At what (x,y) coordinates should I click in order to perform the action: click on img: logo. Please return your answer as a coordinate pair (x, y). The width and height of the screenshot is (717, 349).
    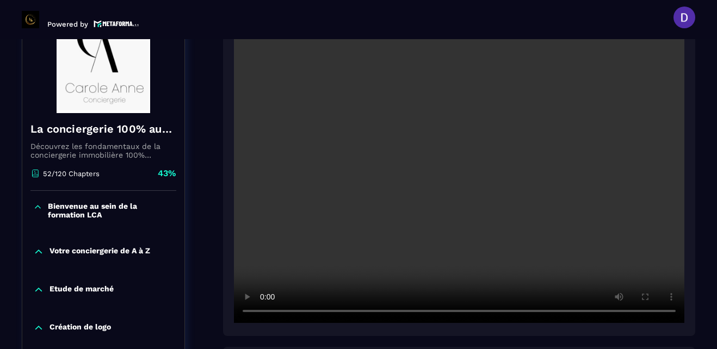
    Looking at the image, I should click on (116, 23).